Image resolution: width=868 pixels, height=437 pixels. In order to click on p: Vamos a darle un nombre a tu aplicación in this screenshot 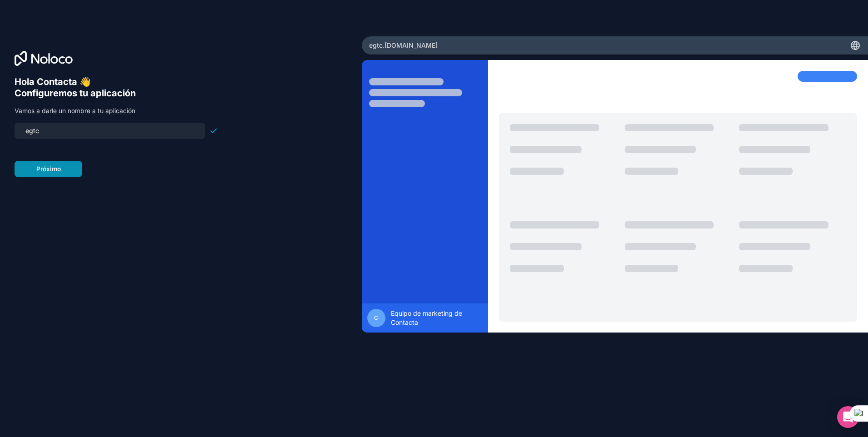, I will do `click(116, 111)`.